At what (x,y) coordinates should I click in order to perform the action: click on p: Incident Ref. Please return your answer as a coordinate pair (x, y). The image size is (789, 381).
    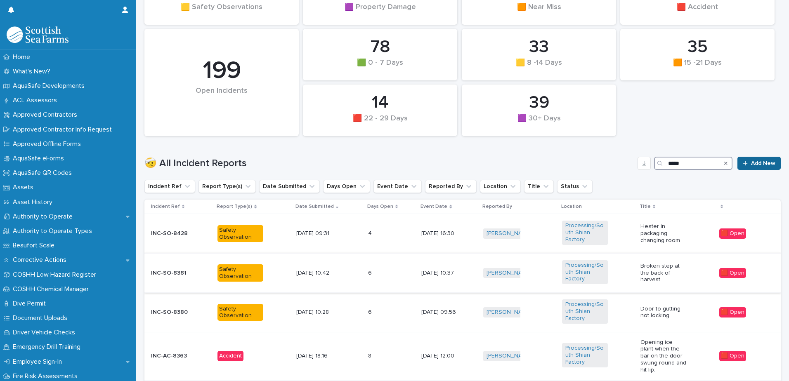
    Looking at the image, I should click on (165, 207).